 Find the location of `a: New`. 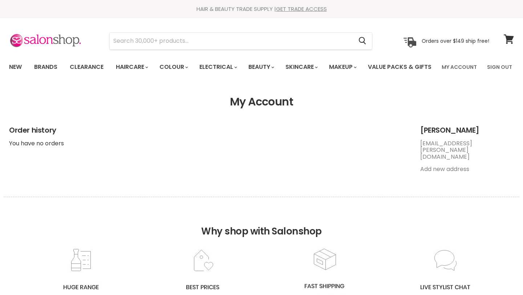

a: New is located at coordinates (15, 67).